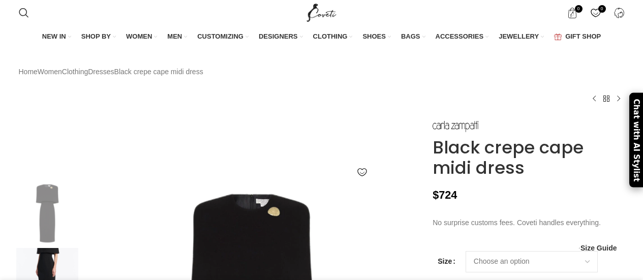 The height and width of the screenshot is (280, 643). What do you see at coordinates (24, 13) in the screenshot?
I see `div: Search` at bounding box center [24, 13].